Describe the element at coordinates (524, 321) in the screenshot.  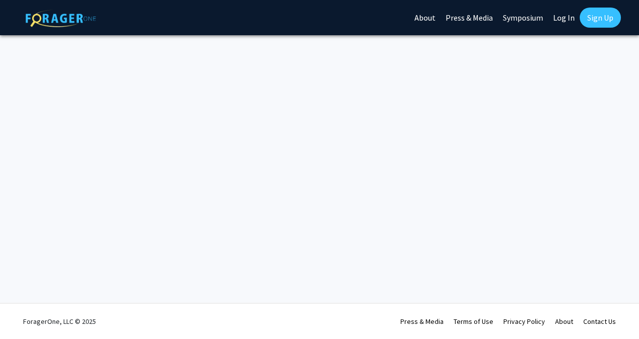
I see `a: Privacy Policy` at that location.